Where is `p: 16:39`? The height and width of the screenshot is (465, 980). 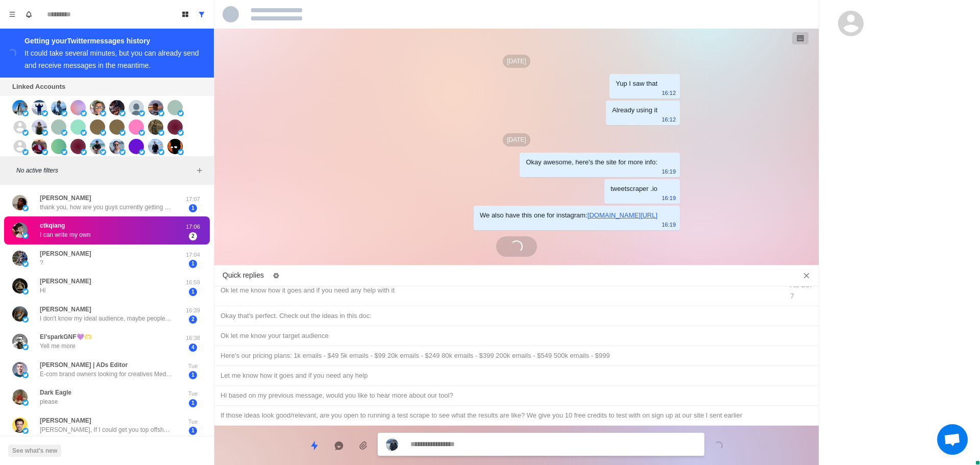 p: 16:39 is located at coordinates (193, 310).